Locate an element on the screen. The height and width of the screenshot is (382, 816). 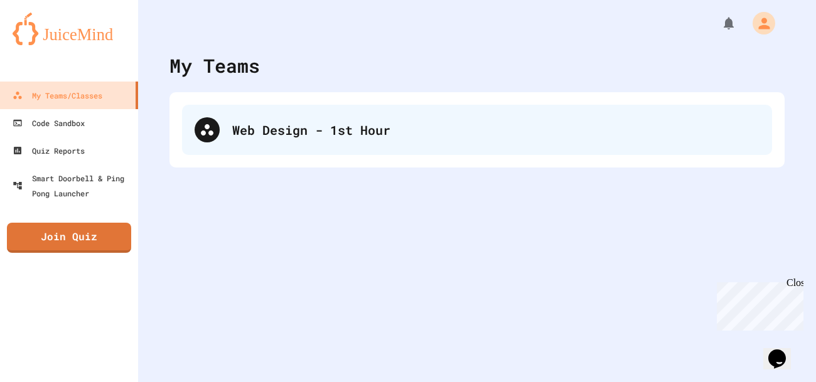
div: My Teams is located at coordinates (215, 65).